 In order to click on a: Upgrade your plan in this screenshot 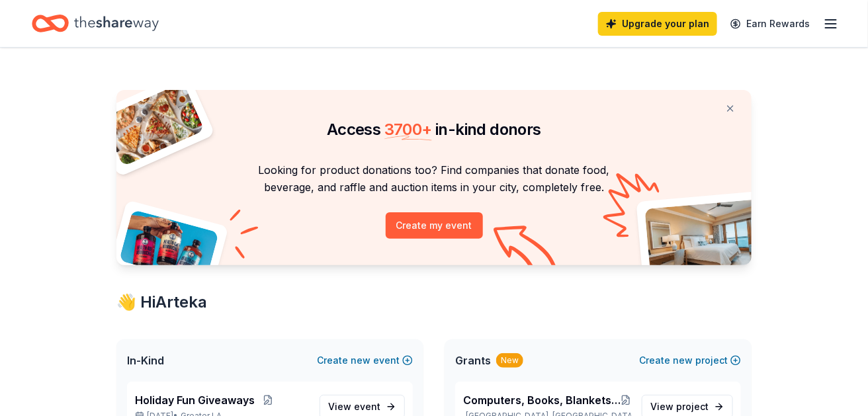, I will do `click(657, 23)`.